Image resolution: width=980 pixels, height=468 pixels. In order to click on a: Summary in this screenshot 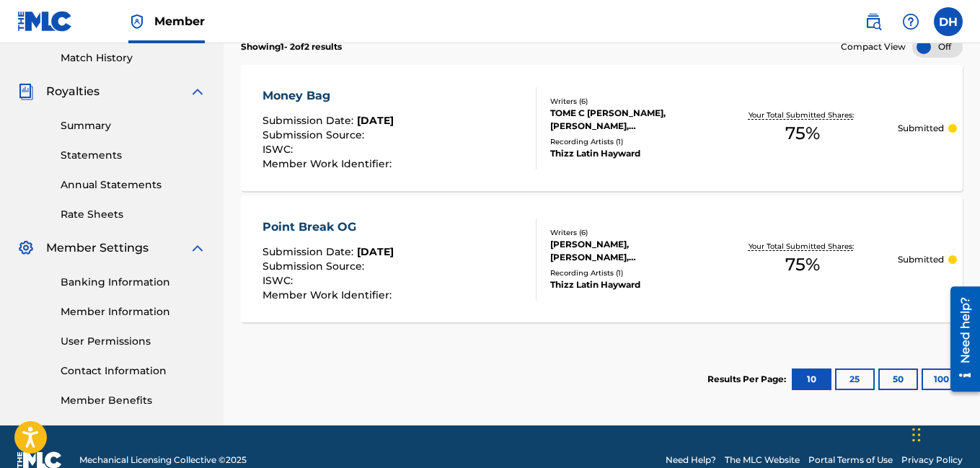, I will do `click(133, 126)`.